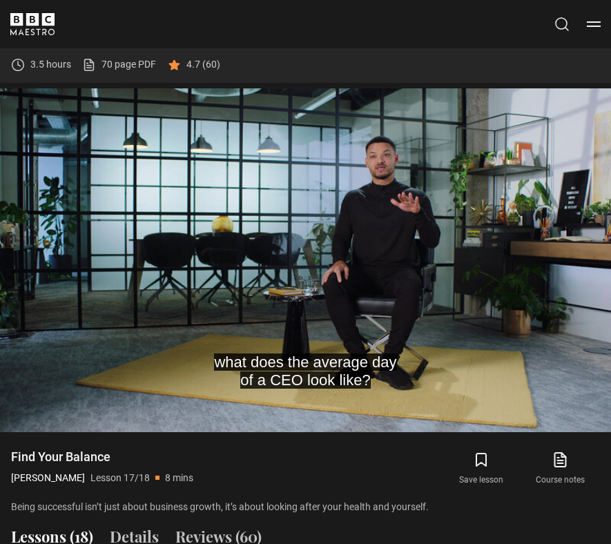 The width and height of the screenshot is (611, 544). What do you see at coordinates (203, 64) in the screenshot?
I see `p: 4.7 (60)` at bounding box center [203, 64].